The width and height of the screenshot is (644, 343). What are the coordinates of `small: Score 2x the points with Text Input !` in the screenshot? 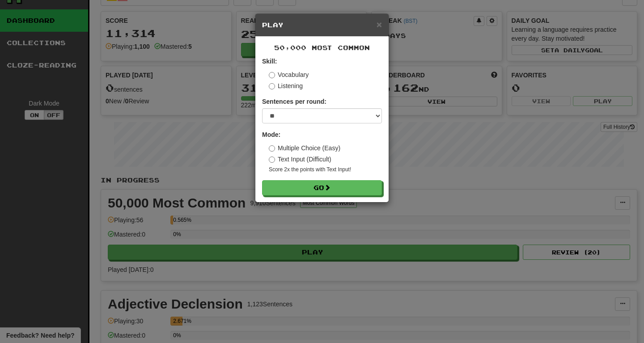 It's located at (325, 169).